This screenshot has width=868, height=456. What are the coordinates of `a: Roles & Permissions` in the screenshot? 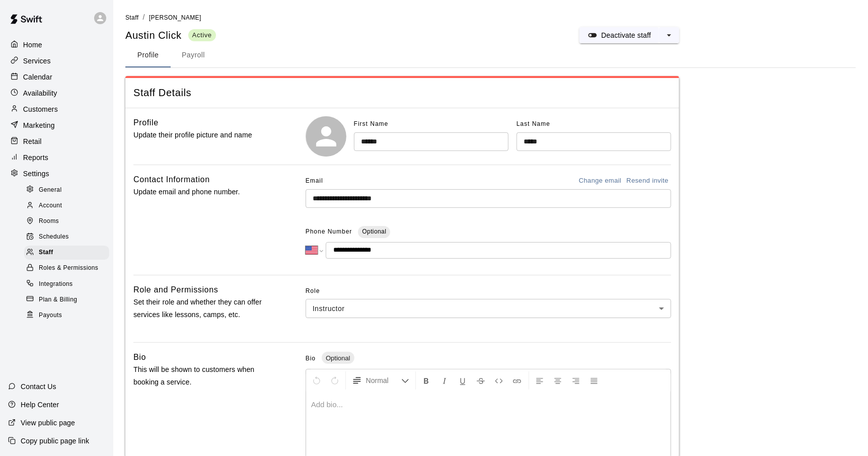 It's located at (68, 268).